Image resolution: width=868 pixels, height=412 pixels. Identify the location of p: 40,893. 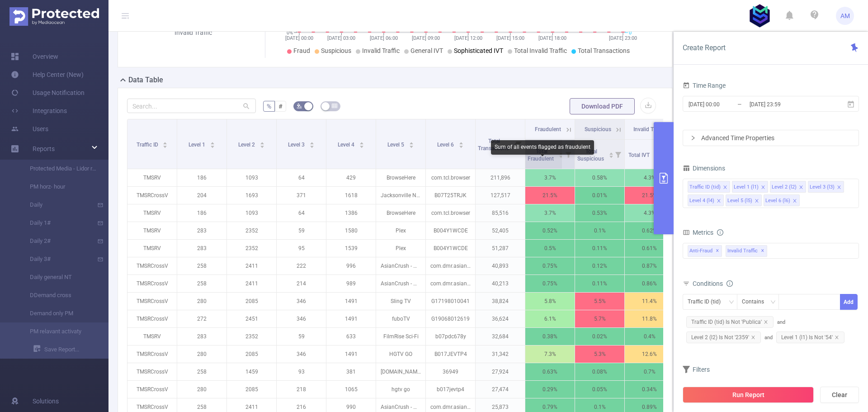
(500, 266).